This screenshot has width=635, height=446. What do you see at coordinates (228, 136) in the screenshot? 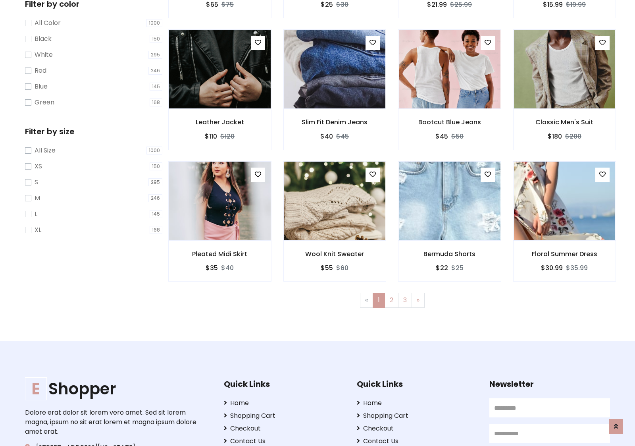
I see `del: $120` at bounding box center [228, 136].